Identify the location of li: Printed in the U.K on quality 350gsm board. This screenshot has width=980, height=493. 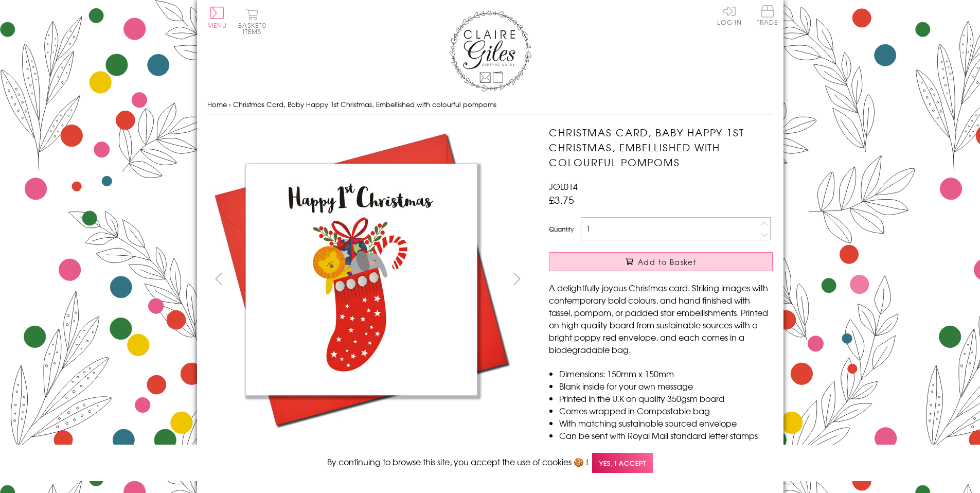
(666, 398).